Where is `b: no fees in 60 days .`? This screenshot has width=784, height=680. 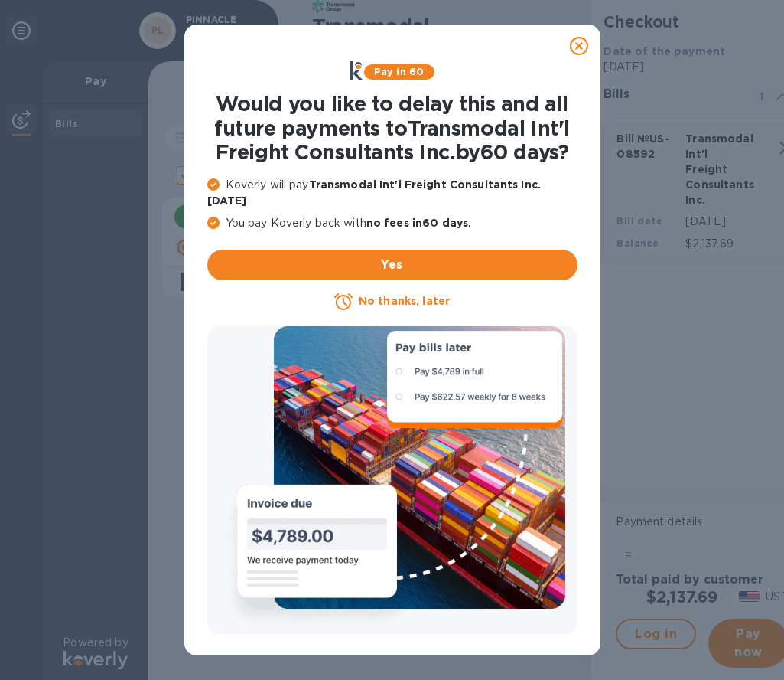 b: no fees in 60 days . is located at coordinates (419, 223).